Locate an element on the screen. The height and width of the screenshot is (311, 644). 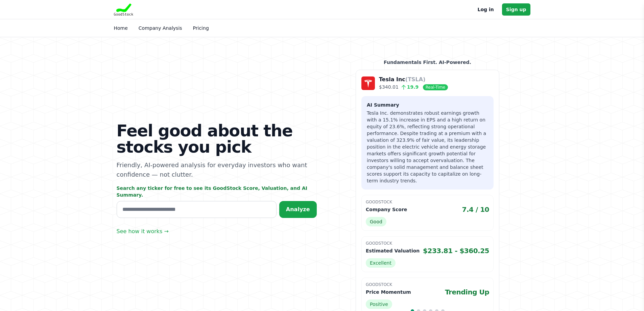
p: Estimated Valuation is located at coordinates (393, 251).